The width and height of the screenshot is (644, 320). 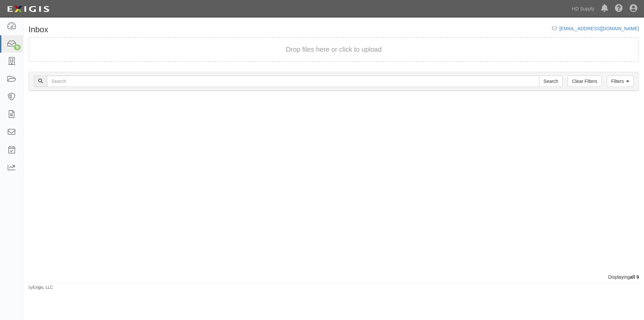 What do you see at coordinates (17, 47) in the screenshot?
I see `div: 9` at bounding box center [17, 47].